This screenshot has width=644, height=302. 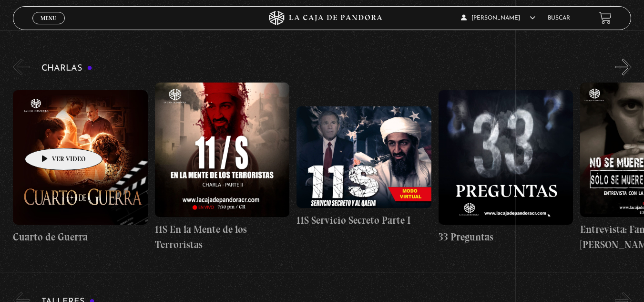 What do you see at coordinates (80, 237) in the screenshot?
I see `h4: Cuarto de Guerra` at bounding box center [80, 237].